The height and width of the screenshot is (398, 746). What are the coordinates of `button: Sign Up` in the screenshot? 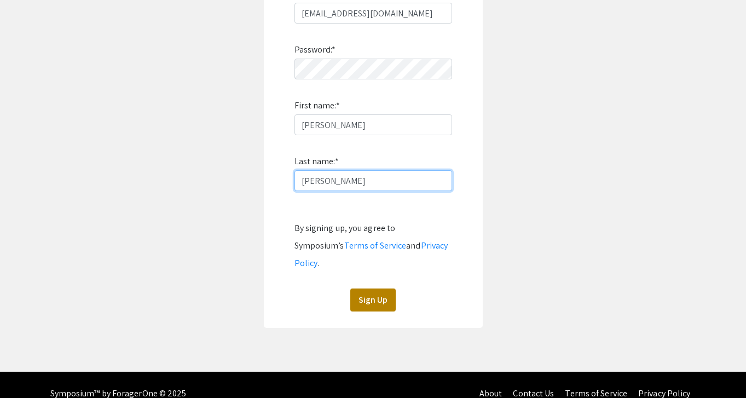 It's located at (373, 300).